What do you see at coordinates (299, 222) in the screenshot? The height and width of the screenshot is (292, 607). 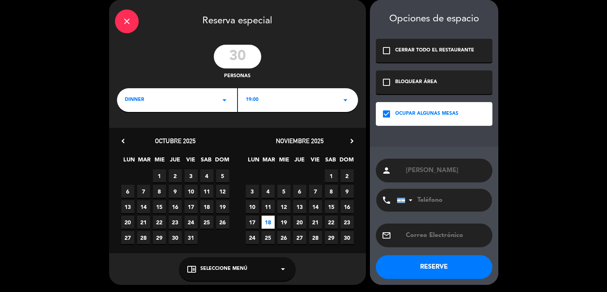 I see `span: 20` at bounding box center [299, 222].